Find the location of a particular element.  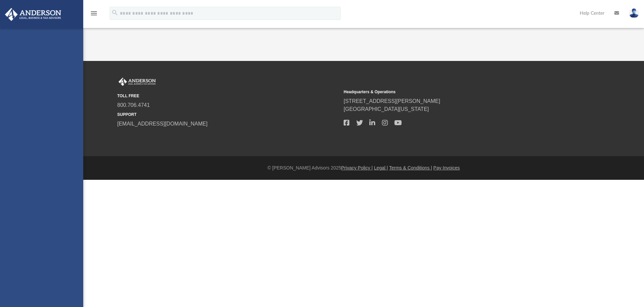

a: 800.706.4741 is located at coordinates (134, 105).